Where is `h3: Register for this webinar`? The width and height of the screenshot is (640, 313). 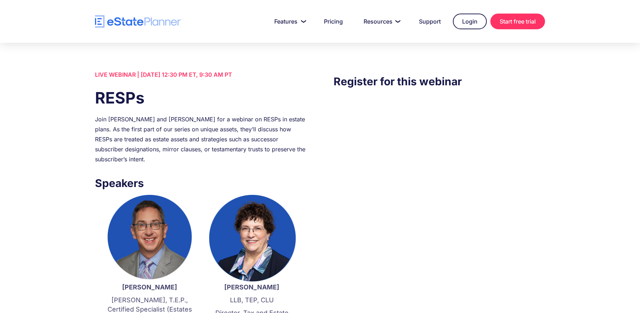 h3: Register for this webinar is located at coordinates (439, 81).